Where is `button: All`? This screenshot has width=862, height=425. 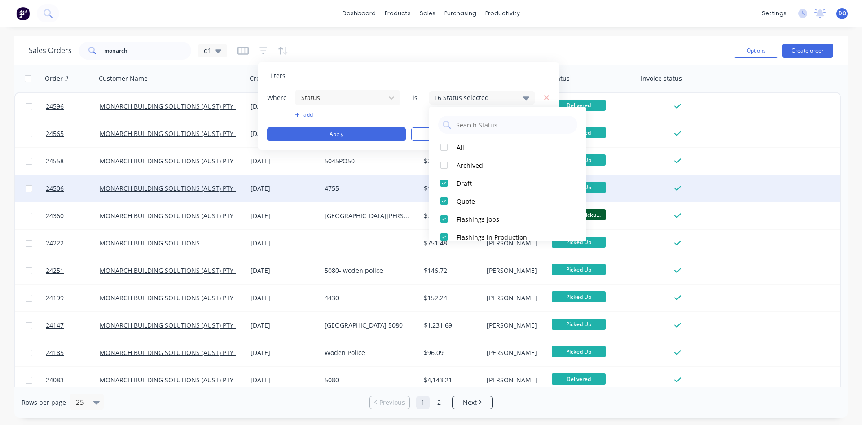 button: All is located at coordinates (508, 147).